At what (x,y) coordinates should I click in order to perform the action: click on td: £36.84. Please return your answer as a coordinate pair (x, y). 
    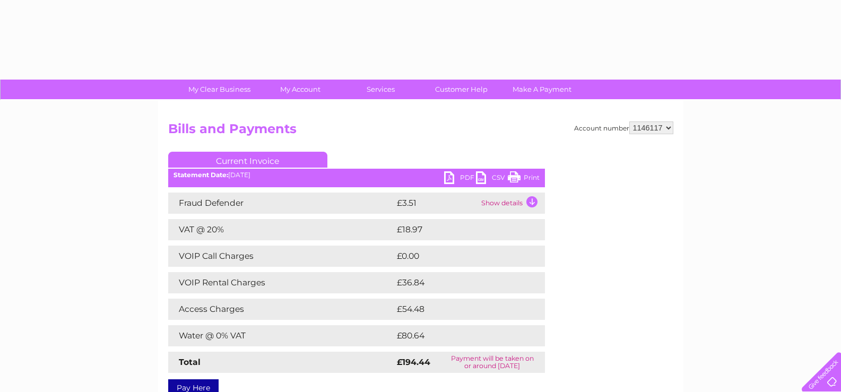
    Looking at the image, I should click on (459, 283).